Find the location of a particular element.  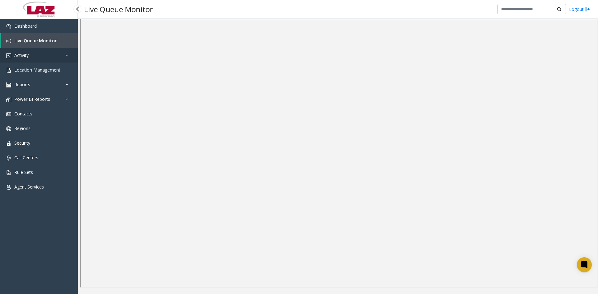

a: Live Queue Monitor is located at coordinates (40, 41).